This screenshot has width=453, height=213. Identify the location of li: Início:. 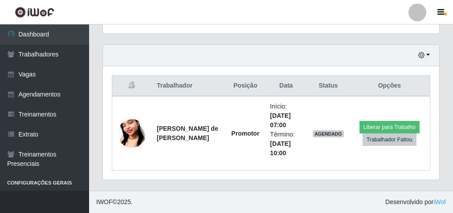
(286, 116).